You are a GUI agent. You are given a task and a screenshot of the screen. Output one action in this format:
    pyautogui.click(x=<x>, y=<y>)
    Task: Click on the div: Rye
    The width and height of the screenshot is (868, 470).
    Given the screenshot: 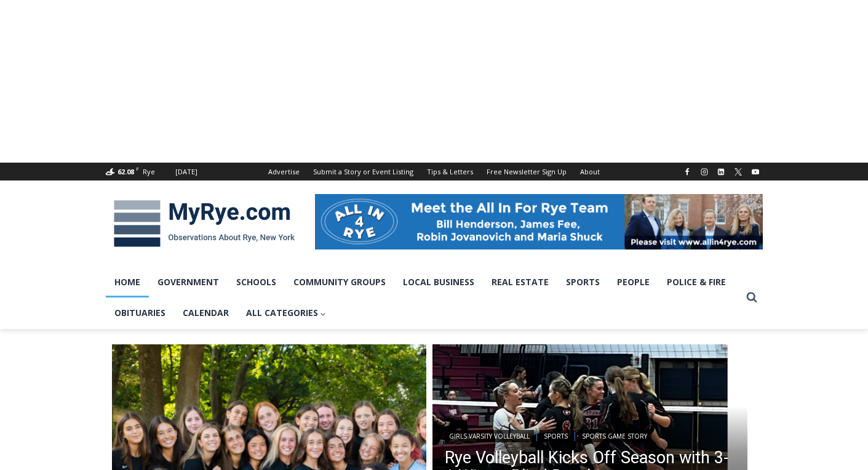 What is the action you would take?
    pyautogui.click(x=149, y=172)
    